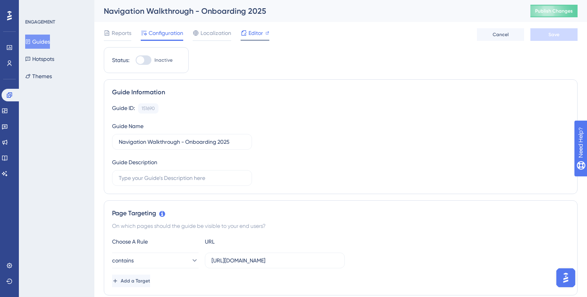  What do you see at coordinates (40, 22) in the screenshot?
I see `div: ENGAGEMENT` at bounding box center [40, 22].